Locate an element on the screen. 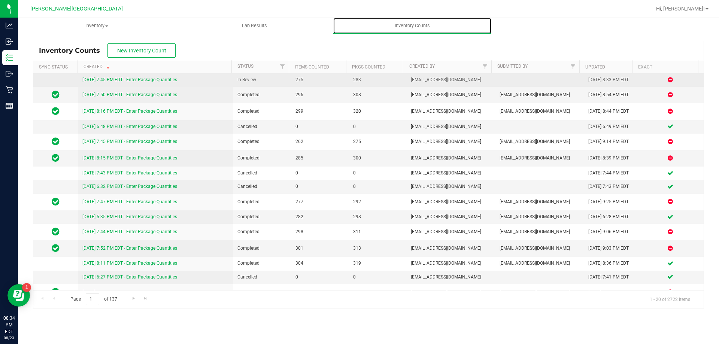 The height and width of the screenshot is (344, 719). span: 292 is located at coordinates (378, 202).